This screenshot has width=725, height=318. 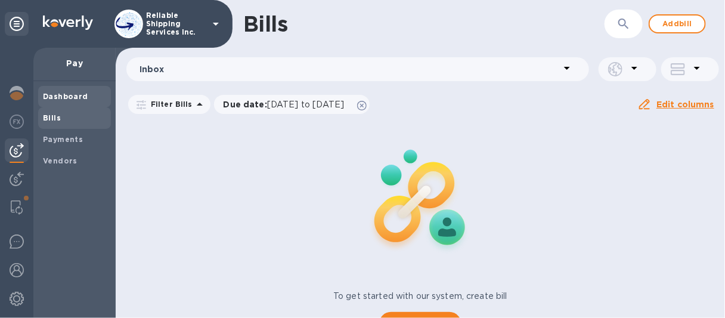 I want to click on p: Reliable Shipping Services Inc., so click(x=176, y=24).